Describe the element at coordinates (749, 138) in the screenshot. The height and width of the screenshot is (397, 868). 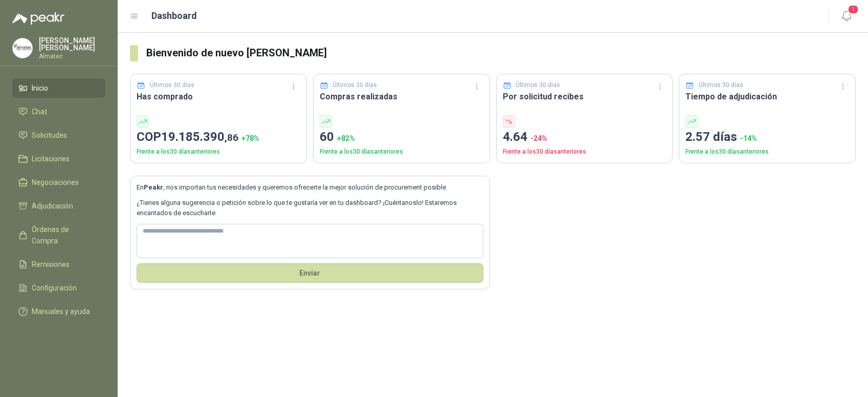
I see `span: -14 %` at that location.